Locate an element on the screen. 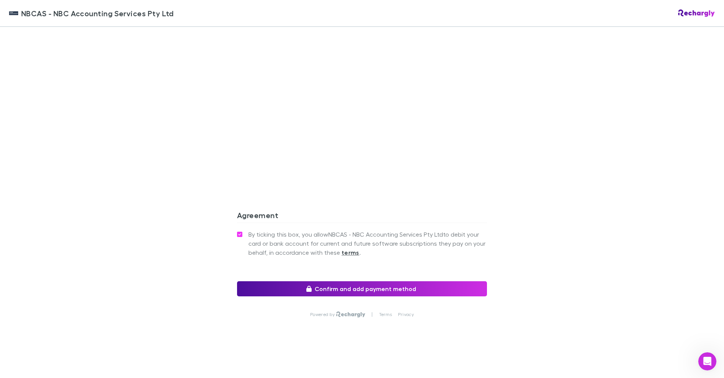 This screenshot has height=378, width=724. p: Privacy is located at coordinates (406, 315).